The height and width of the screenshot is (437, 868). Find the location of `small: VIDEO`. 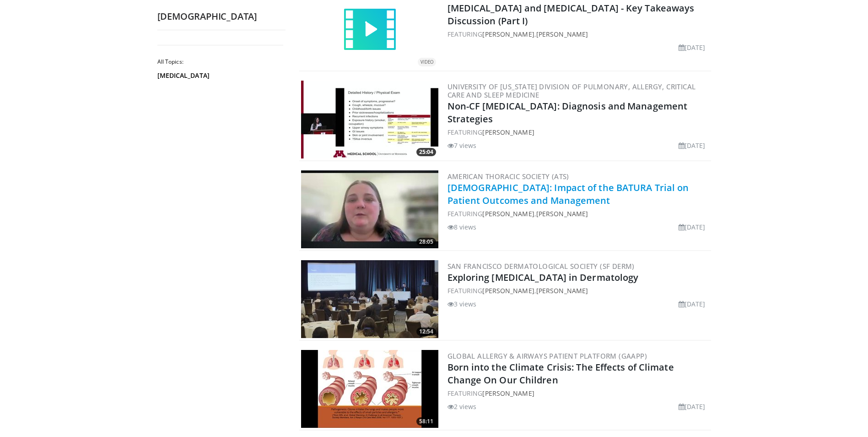

small: VIDEO is located at coordinates (427, 62).